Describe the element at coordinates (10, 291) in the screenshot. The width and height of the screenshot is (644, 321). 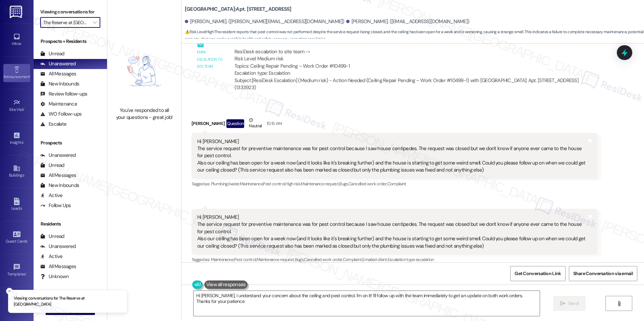
I see `button: Close toast` at that location.